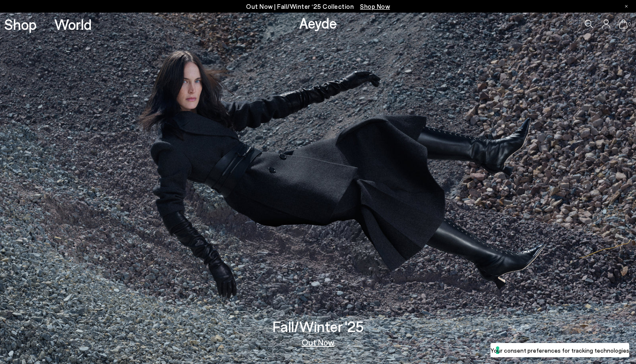 Image resolution: width=636 pixels, height=364 pixels. I want to click on a: World, so click(73, 24).